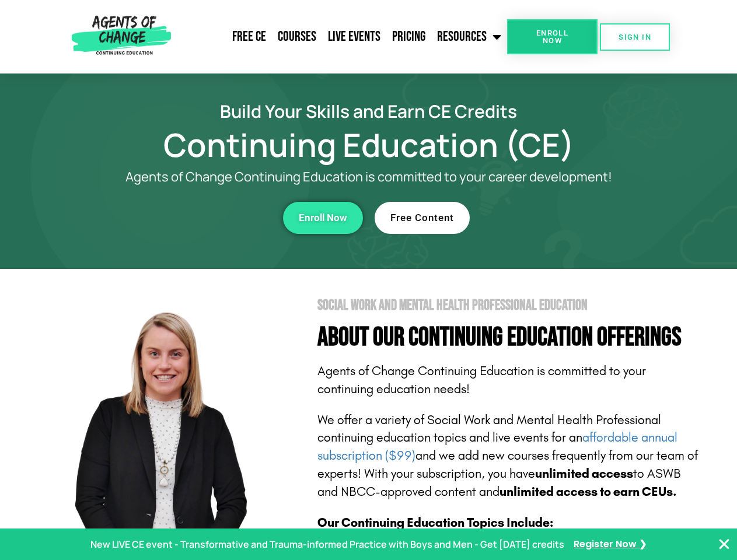  Describe the element at coordinates (422, 218) in the screenshot. I see `a: Free Content` at that location.